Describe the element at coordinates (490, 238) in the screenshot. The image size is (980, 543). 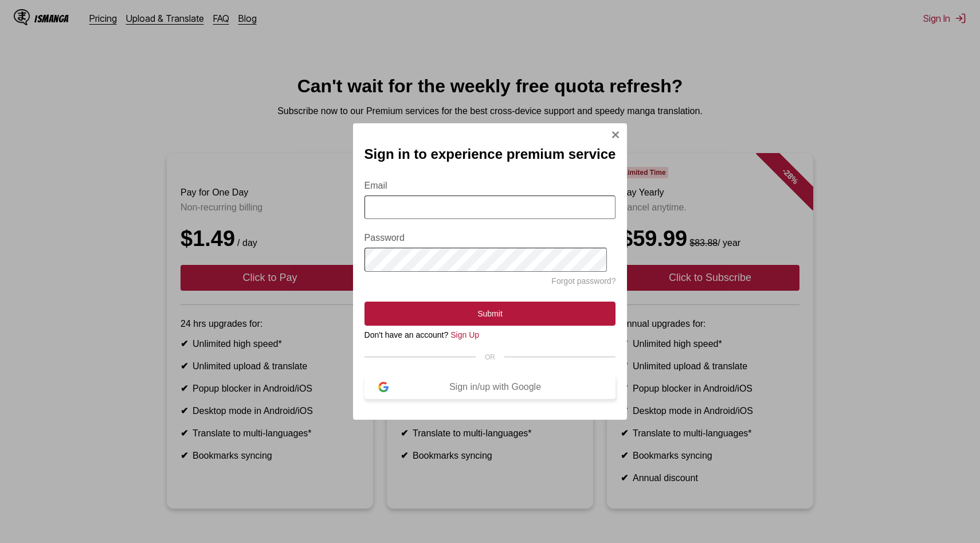
I see `label: Password` at that location.